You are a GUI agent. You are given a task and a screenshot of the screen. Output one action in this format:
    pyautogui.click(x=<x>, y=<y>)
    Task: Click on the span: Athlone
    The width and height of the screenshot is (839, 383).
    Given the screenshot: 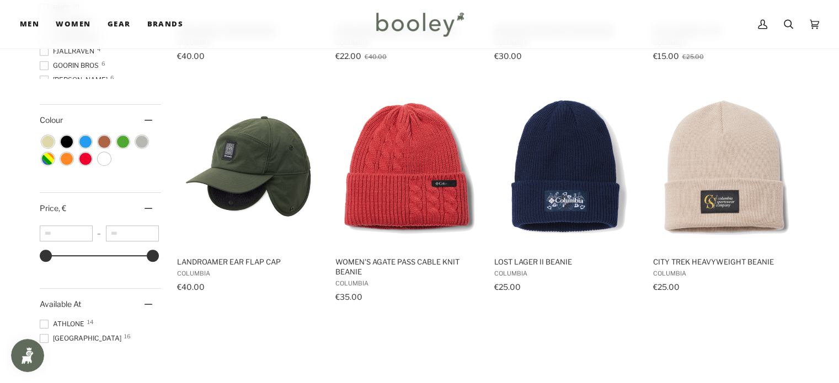 What is the action you would take?
    pyautogui.click(x=63, y=324)
    